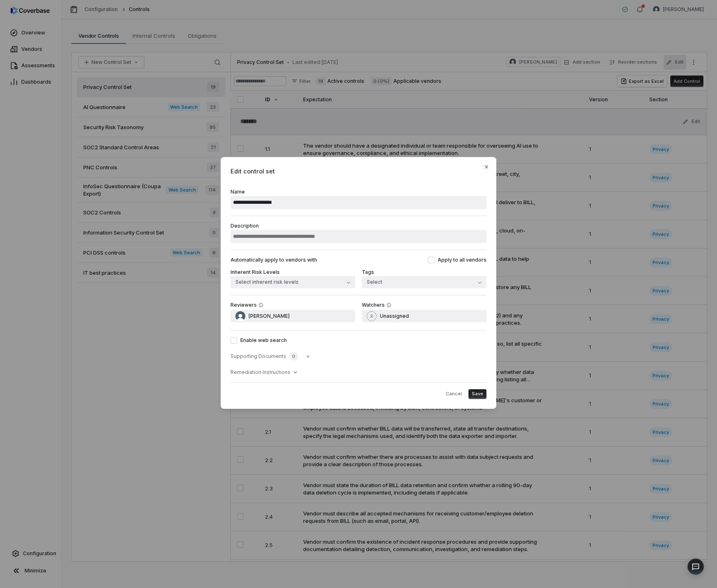 The width and height of the screenshot is (717, 588). I want to click on button: Apply to all vendors, so click(431, 260).